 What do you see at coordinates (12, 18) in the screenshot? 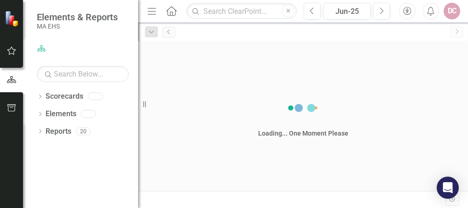
I see `img: ClearPoint Strategy` at bounding box center [12, 18].